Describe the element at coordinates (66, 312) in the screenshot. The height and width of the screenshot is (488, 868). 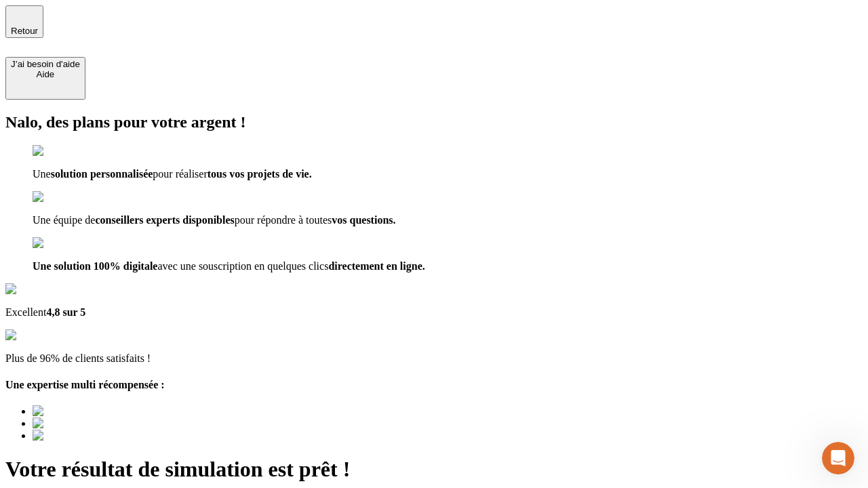
I see `span: 4,8 sur 5` at that location.